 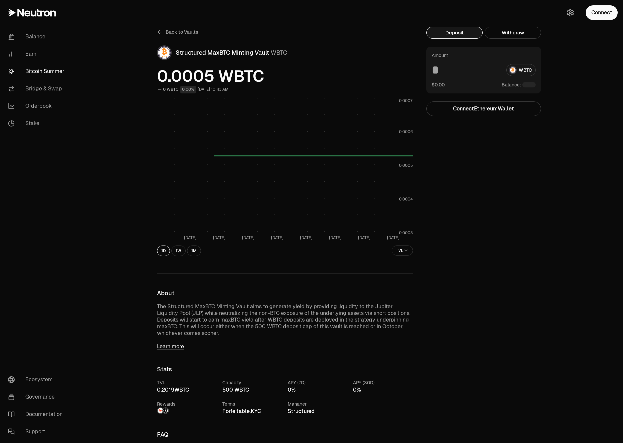 What do you see at coordinates (406, 199) in the screenshot?
I see `tspan: 0.0004` at bounding box center [406, 199].